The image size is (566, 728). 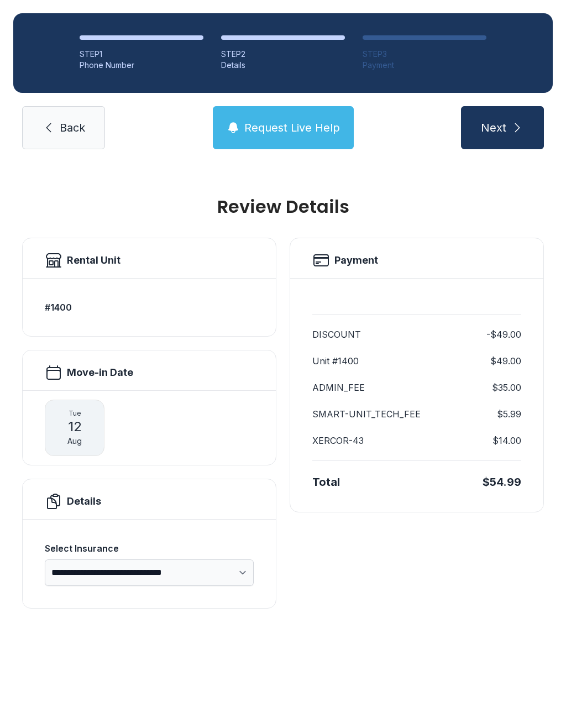 I want to click on span: Aug, so click(x=74, y=441).